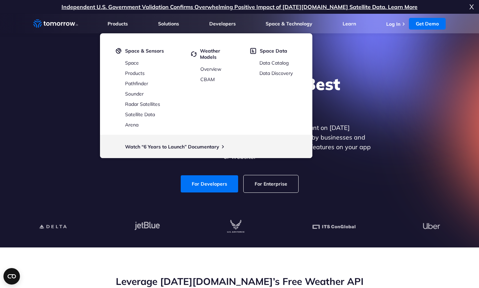 The image size is (479, 288). Describe the element at coordinates (194, 54) in the screenshot. I see `img: cycled.svg` at that location.